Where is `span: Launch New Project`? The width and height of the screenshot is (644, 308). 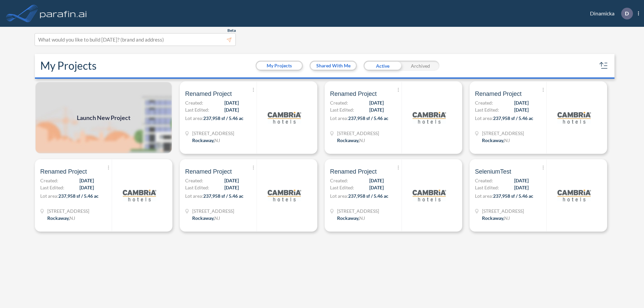 span: Launch New Project is located at coordinates (104, 118).